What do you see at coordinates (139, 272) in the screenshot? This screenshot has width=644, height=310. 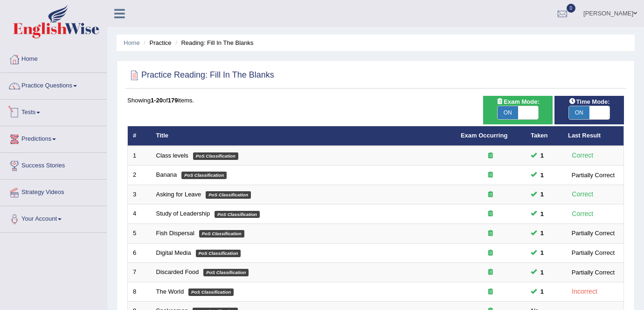 I see `td: 7` at bounding box center [139, 272].